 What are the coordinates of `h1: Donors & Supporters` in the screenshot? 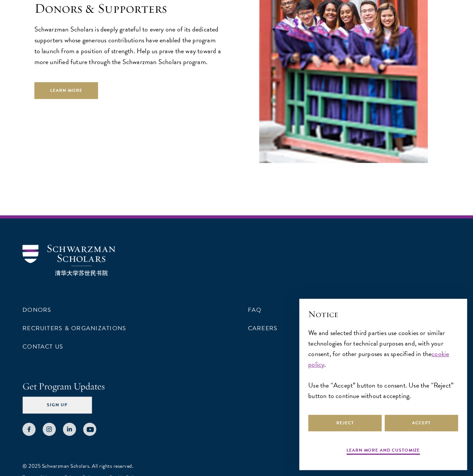 It's located at (128, 8).